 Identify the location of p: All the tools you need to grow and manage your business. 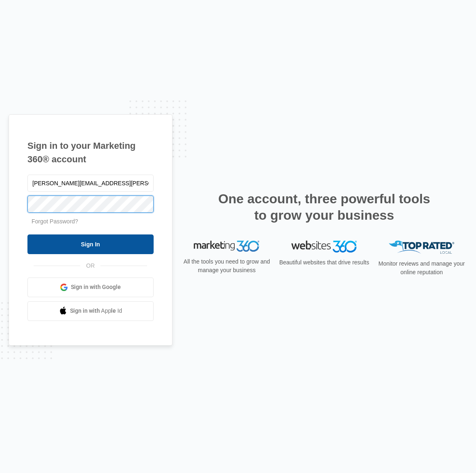
(227, 266).